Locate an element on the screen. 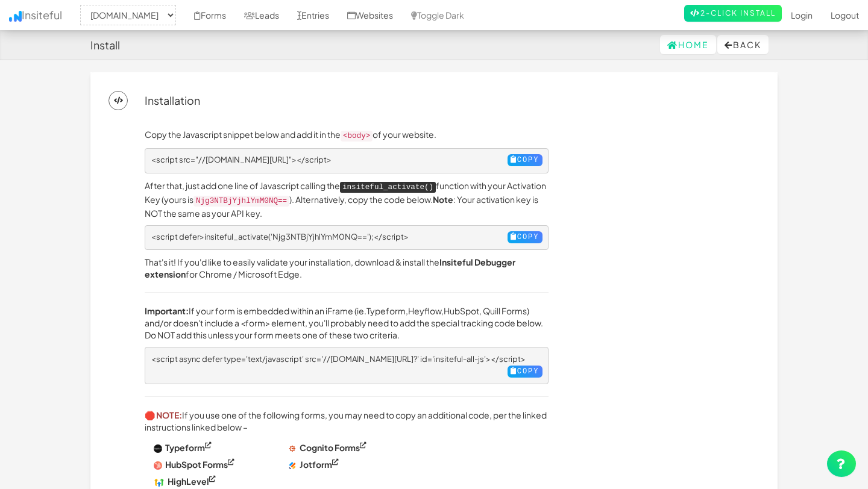  strong: Jotform is located at coordinates (316, 464).